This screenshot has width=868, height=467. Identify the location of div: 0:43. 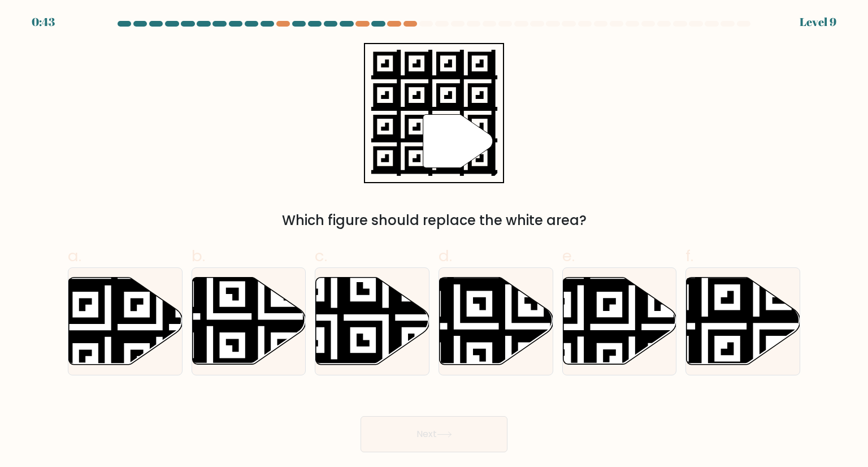
(43, 22).